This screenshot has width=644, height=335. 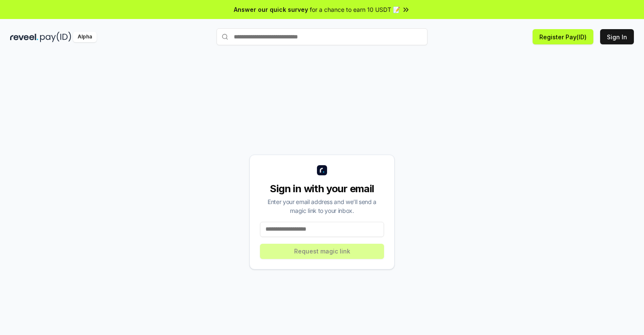 What do you see at coordinates (617, 36) in the screenshot?
I see `button: Sign In` at bounding box center [617, 36].